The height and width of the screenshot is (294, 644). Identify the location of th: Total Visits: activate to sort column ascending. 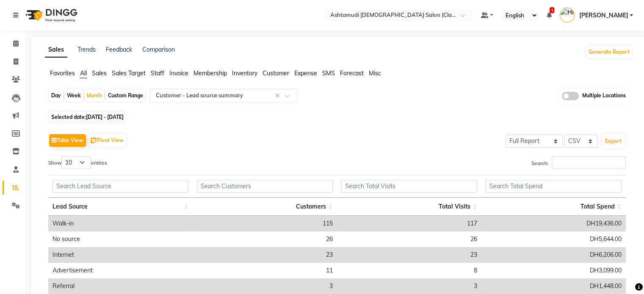
(409, 207).